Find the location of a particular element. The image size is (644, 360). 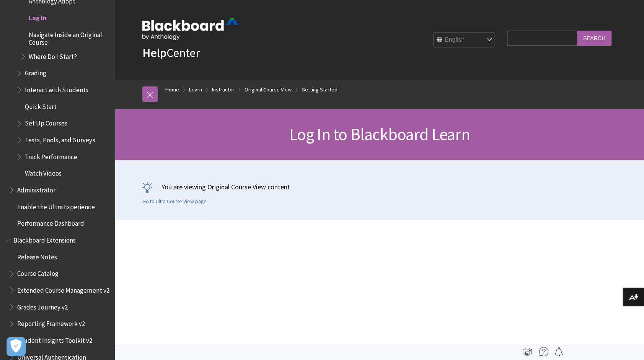

a: Instructor is located at coordinates (223, 90).